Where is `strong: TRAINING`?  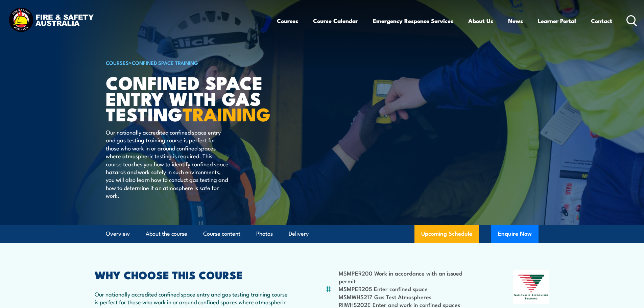 strong: TRAINING is located at coordinates (227, 113).